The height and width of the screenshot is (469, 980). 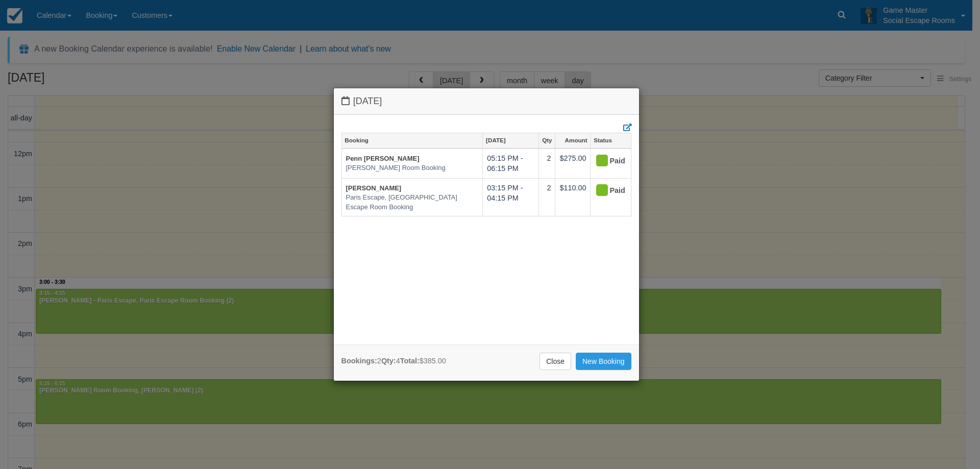 I want to click on strong: Qty:, so click(x=389, y=361).